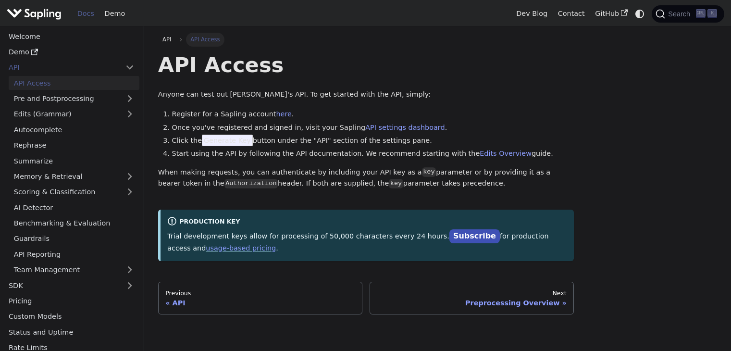  What do you see at coordinates (640, 13) in the screenshot?
I see `button: Switch between dark and light mode (currently system mode)` at bounding box center [640, 13].